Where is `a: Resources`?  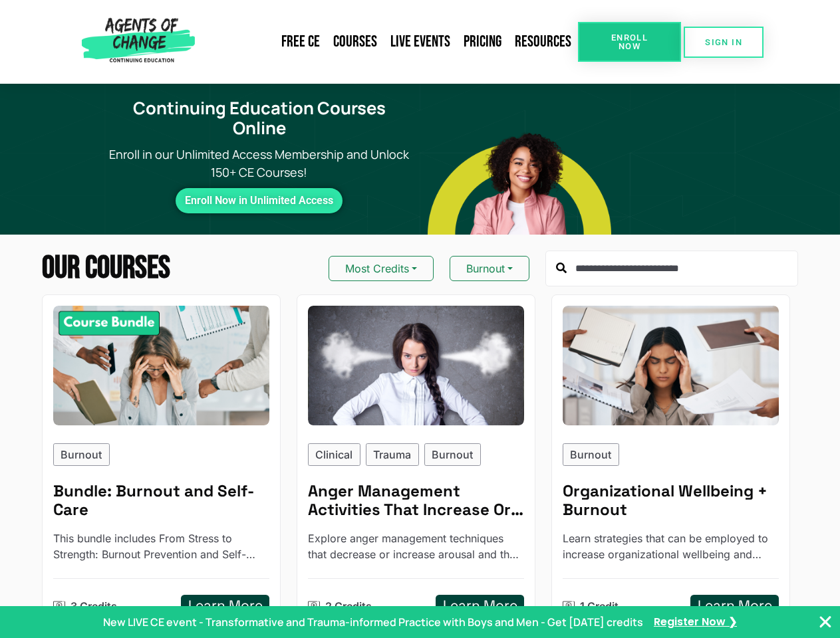 a: Resources is located at coordinates (543, 42).